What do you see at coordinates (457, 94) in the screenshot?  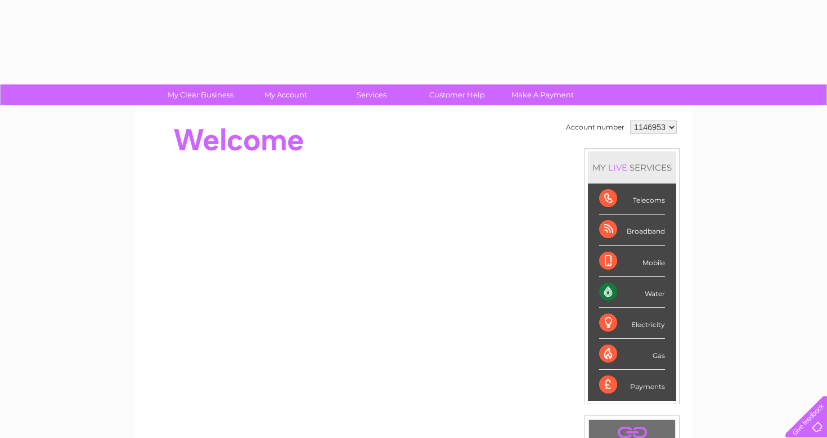 I see `a: Customer Help` at bounding box center [457, 94].